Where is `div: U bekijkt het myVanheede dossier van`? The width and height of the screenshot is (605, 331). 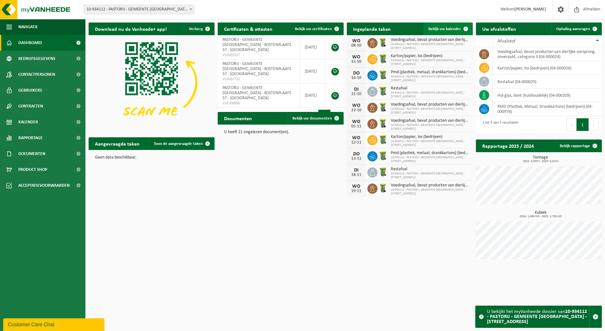 div: U bekijkt het myVanheede dossier van is located at coordinates (538, 316).